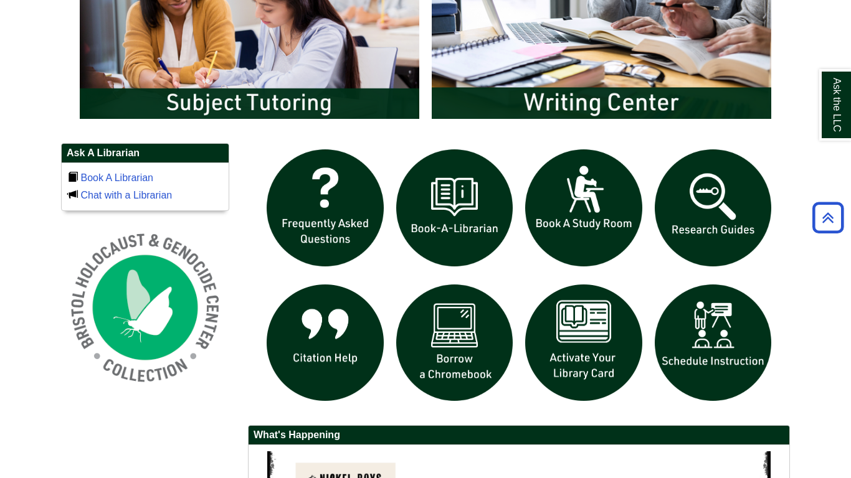  Describe the element at coordinates (713, 343) in the screenshot. I see `img: For faculty. Schedule Library Instruction icon links to form.` at that location.